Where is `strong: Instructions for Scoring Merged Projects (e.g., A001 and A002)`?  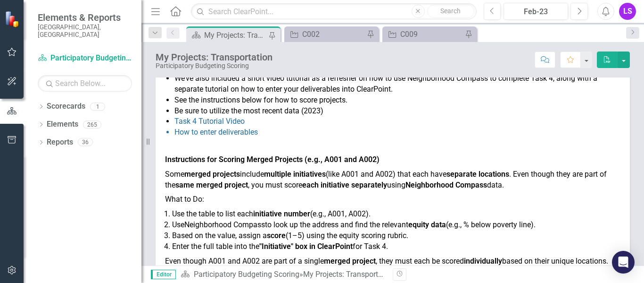 strong: Instructions for Scoring Merged Projects (e.g., A001 and A002) is located at coordinates (272, 159).